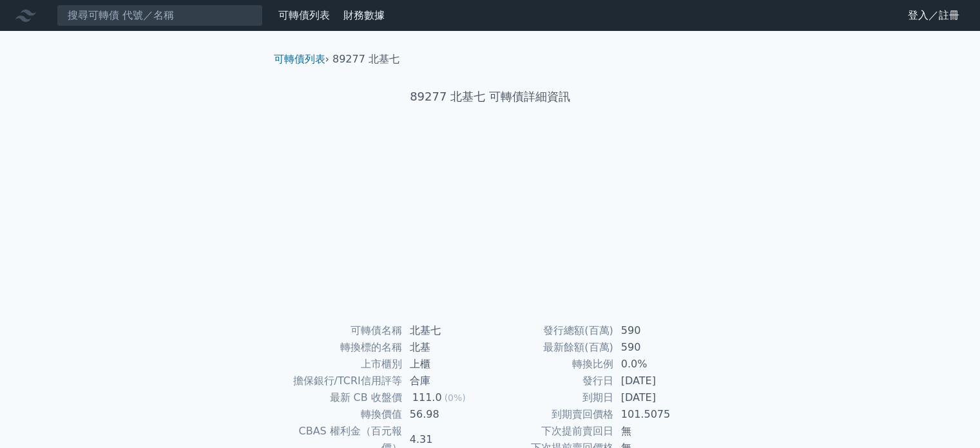  What do you see at coordinates (340, 381) in the screenshot?
I see `td: 擔保銀行/TCRI信用評等` at bounding box center [340, 381].